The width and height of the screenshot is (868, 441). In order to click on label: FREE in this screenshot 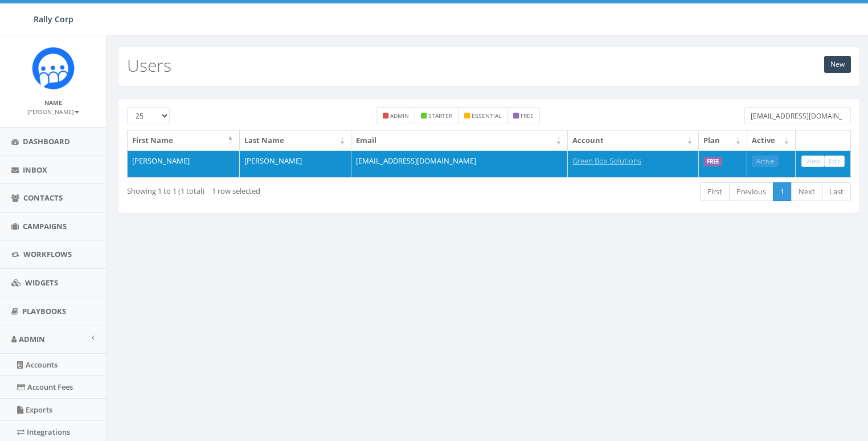, I will do `click(713, 162)`.